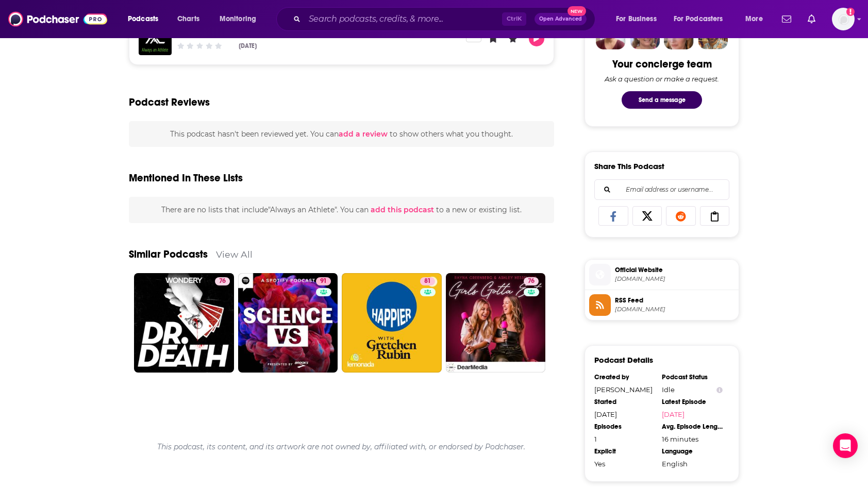 Image resolution: width=868 pixels, height=489 pixels. Describe the element at coordinates (58, 19) in the screenshot. I see `img: Podchaser - Follow, Share and Rate Podcasts` at that location.